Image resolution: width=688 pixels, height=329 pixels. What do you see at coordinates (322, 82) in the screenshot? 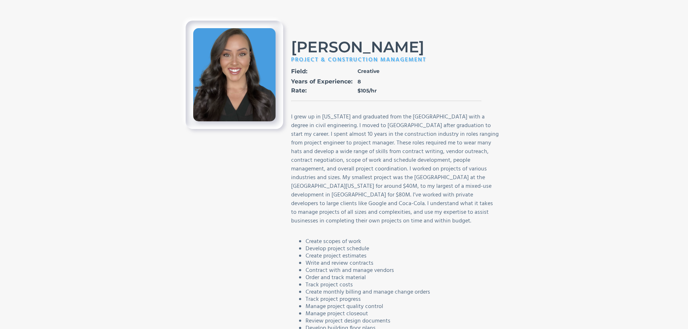
I see `h4: Years of Experience:` at bounding box center [322, 82].